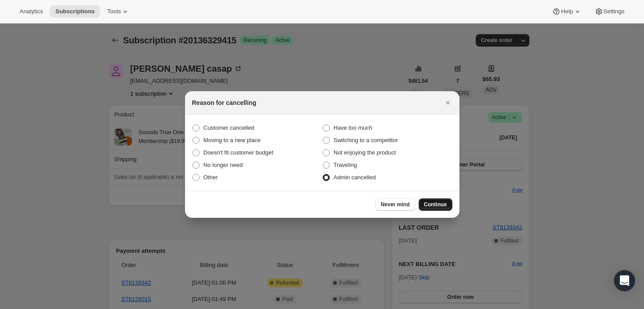  I want to click on span: Moving to a new place, so click(232, 140).